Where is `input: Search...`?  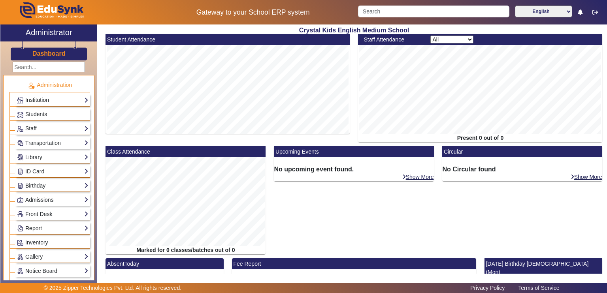 input: Search... is located at coordinates (49, 67).